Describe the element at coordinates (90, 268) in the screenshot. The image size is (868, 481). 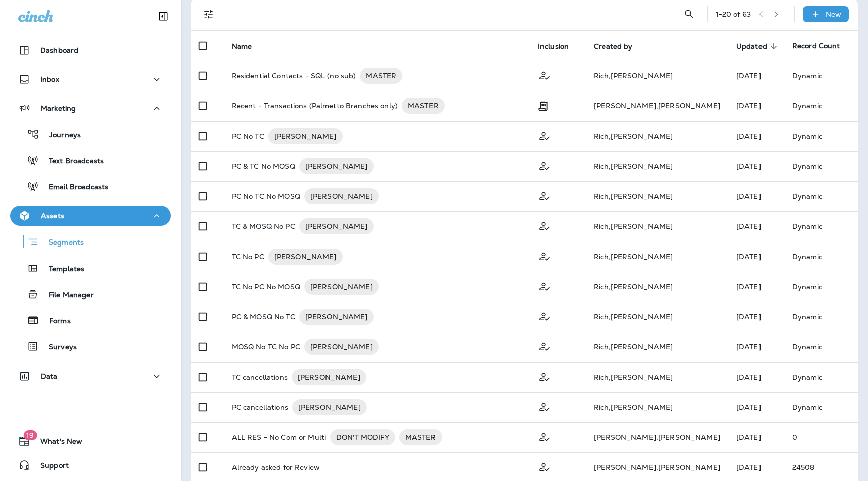
I see `button: Templates` at that location.